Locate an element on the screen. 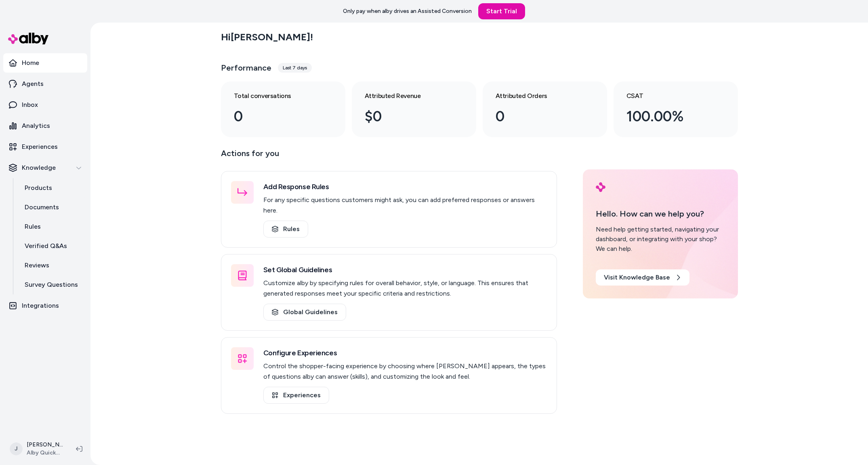 The image size is (868, 465). h3: Attributed Orders is located at coordinates (539, 96).